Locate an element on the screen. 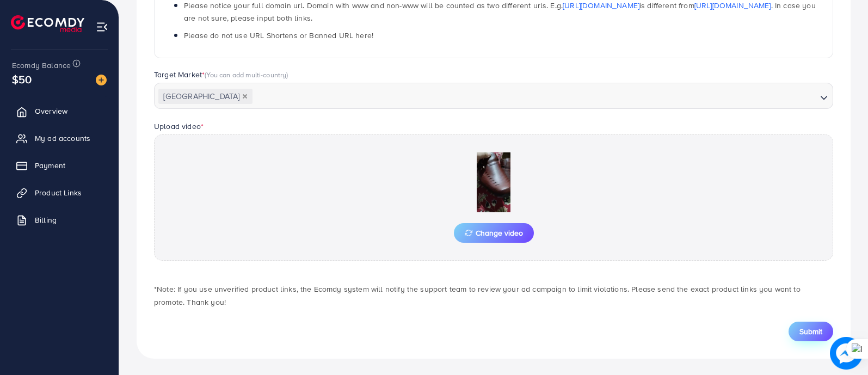  img: logo is located at coordinates (48, 23).